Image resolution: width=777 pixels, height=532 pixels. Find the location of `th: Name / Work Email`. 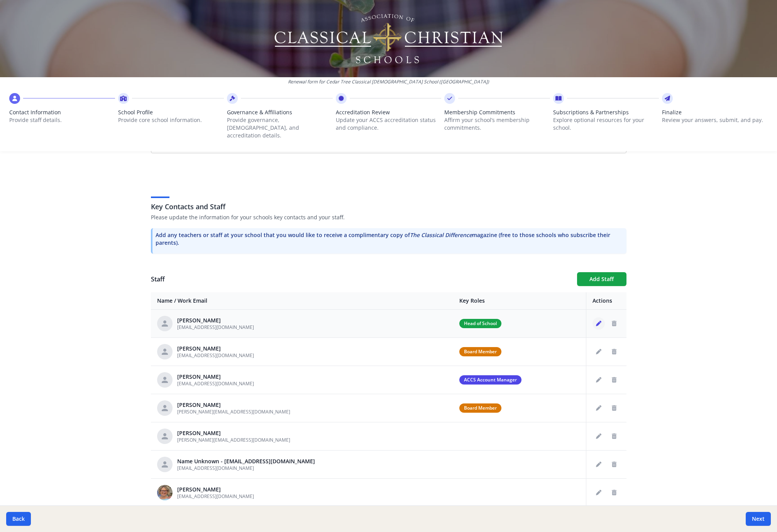

th: Name / Work Email is located at coordinates (302, 301).